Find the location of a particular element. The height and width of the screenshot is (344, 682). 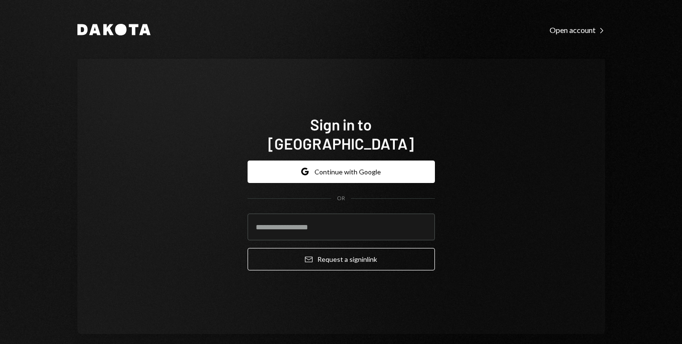

button: Request a signinlink is located at coordinates (341, 259).